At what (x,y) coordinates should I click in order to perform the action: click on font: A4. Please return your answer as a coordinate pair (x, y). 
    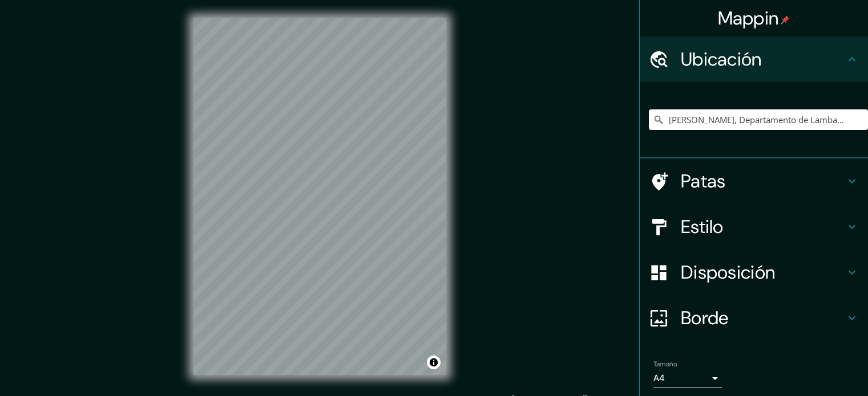
    Looking at the image, I should click on (659, 378).